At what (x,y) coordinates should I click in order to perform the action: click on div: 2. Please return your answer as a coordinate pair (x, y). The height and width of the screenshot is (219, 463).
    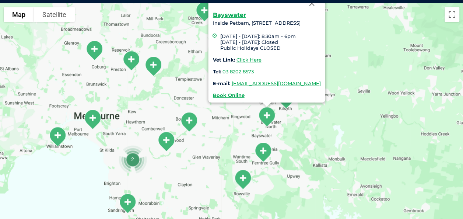
    Looking at the image, I should click on (132, 159).